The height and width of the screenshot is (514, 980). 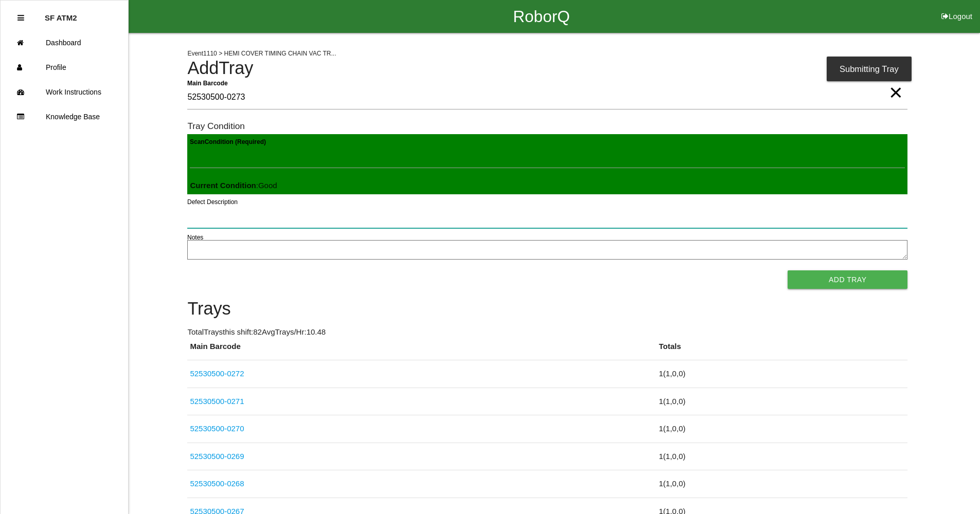 What do you see at coordinates (217, 484) in the screenshot?
I see `a: 52530500-0268` at bounding box center [217, 484].